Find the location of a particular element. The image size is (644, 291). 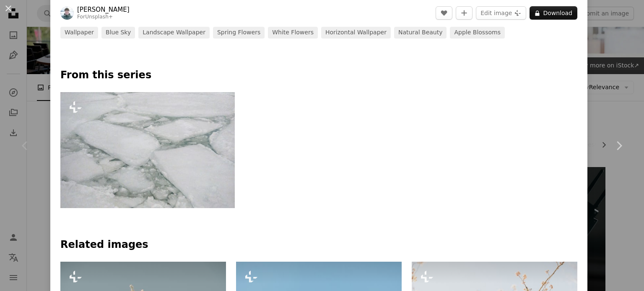

a: spring flowers is located at coordinates (239, 33).